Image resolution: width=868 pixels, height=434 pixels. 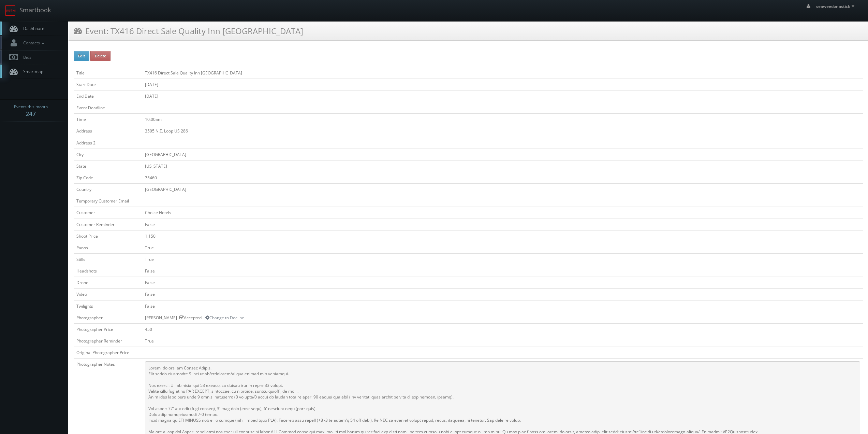 What do you see at coordinates (107, 224) in the screenshot?
I see `td: Customer Reminder` at bounding box center [107, 224].